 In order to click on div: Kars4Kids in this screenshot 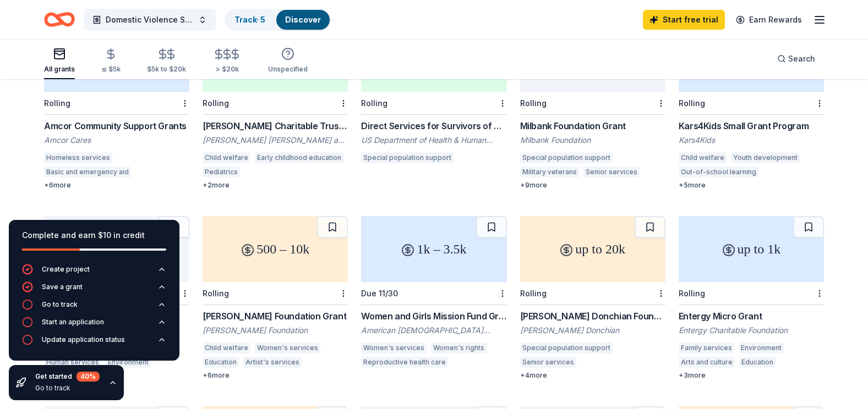, I will do `click(752, 141)`.